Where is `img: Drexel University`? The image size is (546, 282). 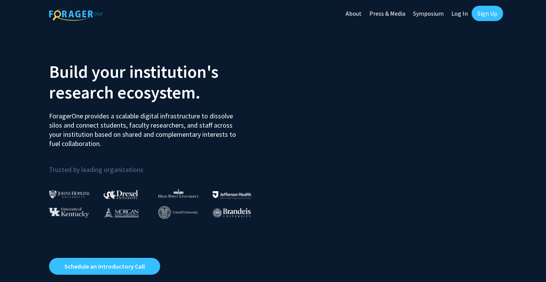
img: Drexel University is located at coordinates (121, 194).